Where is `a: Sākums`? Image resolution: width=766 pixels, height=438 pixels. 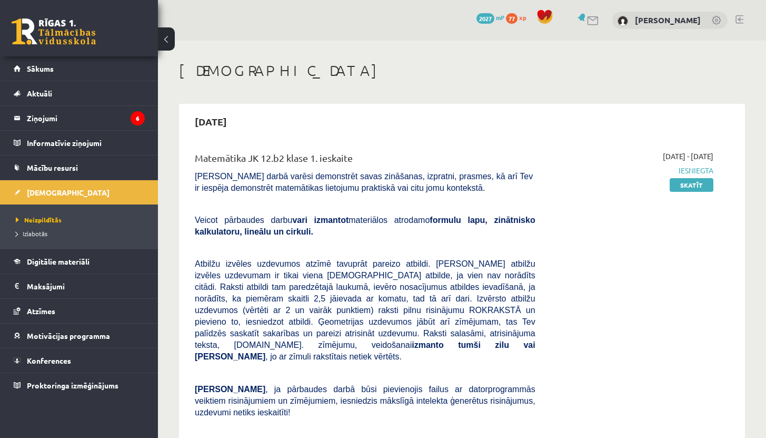 a: Sākums is located at coordinates (79, 68).